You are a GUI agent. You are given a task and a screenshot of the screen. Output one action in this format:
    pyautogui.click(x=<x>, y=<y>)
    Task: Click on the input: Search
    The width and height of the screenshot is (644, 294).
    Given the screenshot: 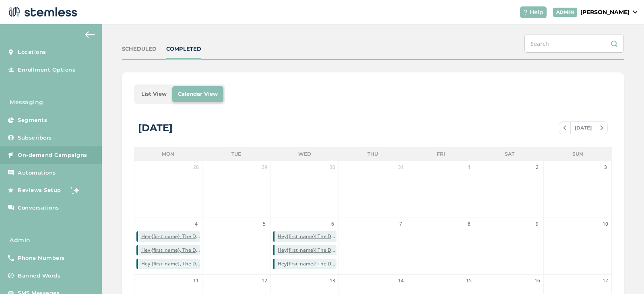 What is the action you would take?
    pyautogui.click(x=574, y=44)
    